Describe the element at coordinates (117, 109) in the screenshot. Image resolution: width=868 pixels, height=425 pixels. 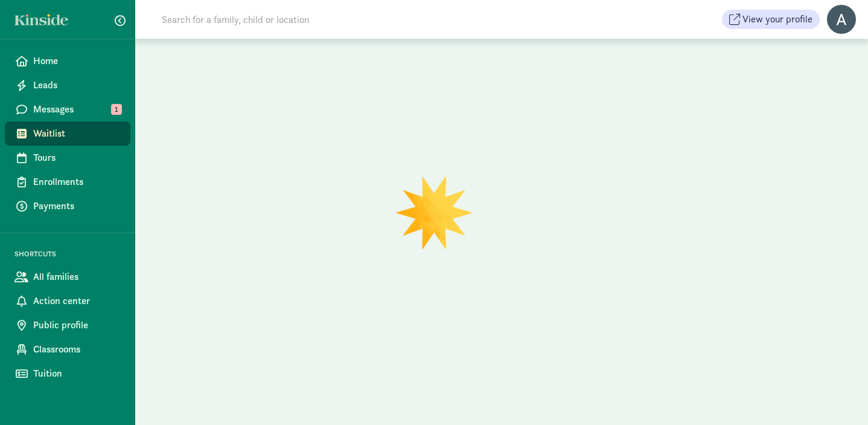
I see `span: 1` at that location.